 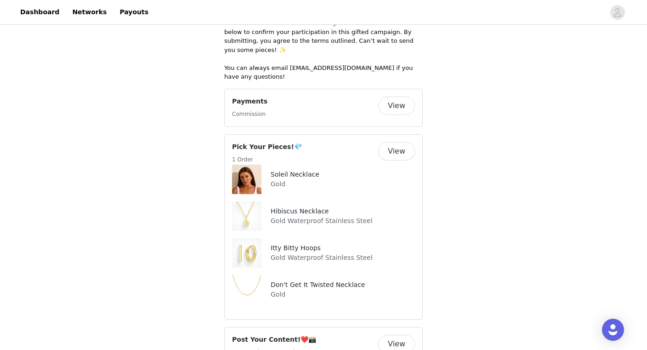 What do you see at coordinates (249, 101) in the screenshot?
I see `h4: Payments` at bounding box center [249, 101].